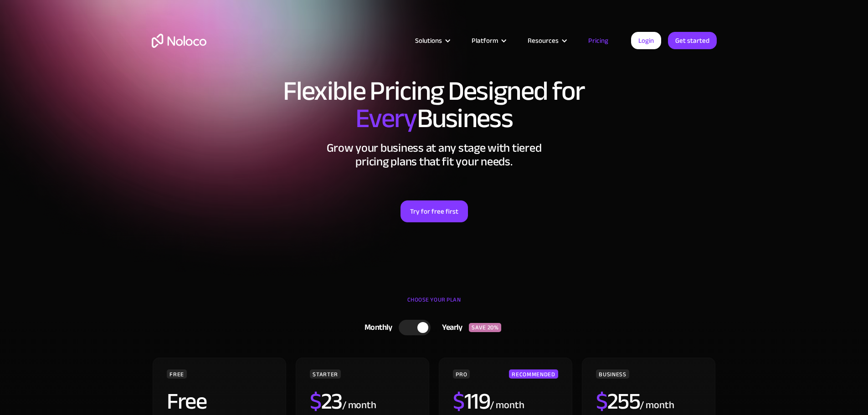  I want to click on a: Try for free first, so click(434, 211).